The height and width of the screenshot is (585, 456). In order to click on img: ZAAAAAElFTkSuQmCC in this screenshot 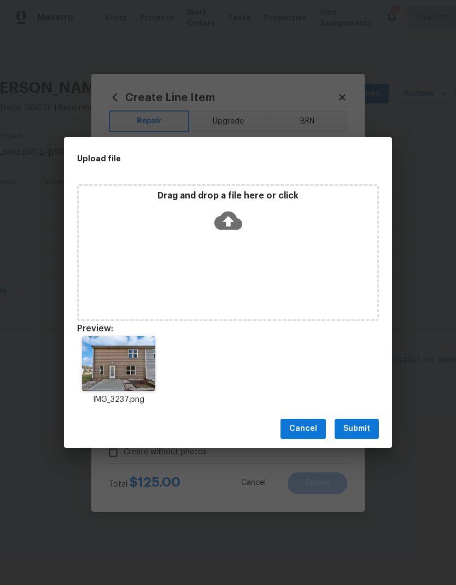, I will do `click(119, 364)`.